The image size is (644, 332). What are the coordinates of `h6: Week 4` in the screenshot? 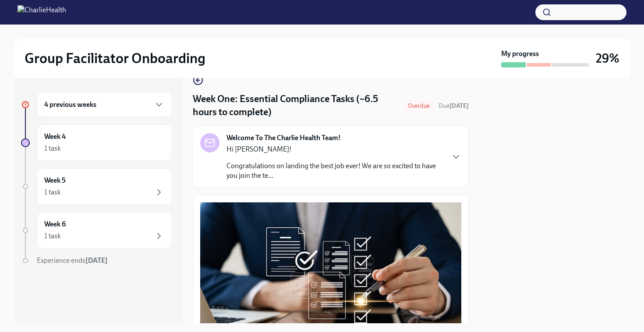 It's located at (55, 136).